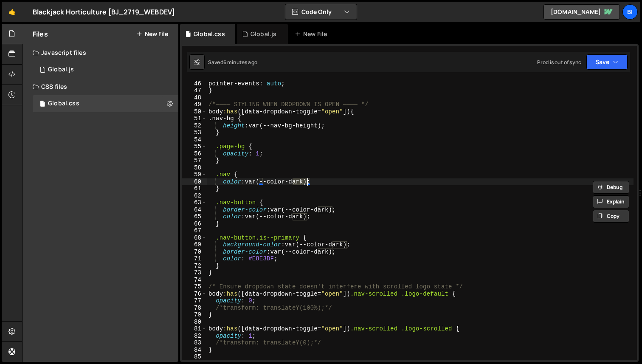 The image size is (642, 364). I want to click on div: 68, so click(194, 238).